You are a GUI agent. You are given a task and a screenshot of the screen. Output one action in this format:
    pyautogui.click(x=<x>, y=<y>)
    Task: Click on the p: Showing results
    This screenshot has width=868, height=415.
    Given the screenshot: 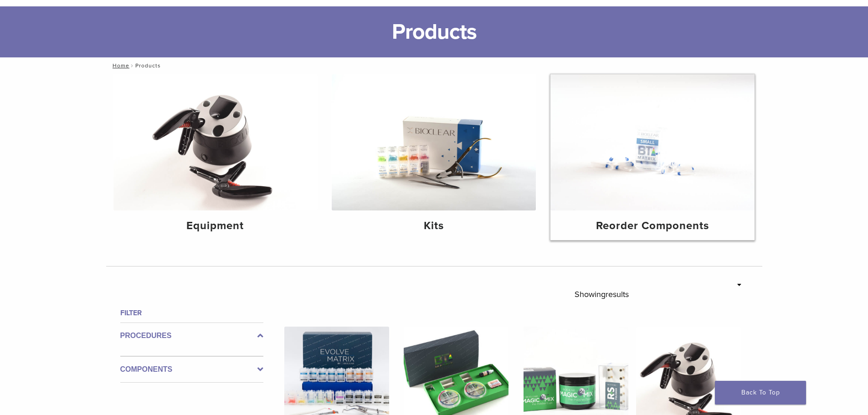 What is the action you would take?
    pyautogui.click(x=602, y=295)
    